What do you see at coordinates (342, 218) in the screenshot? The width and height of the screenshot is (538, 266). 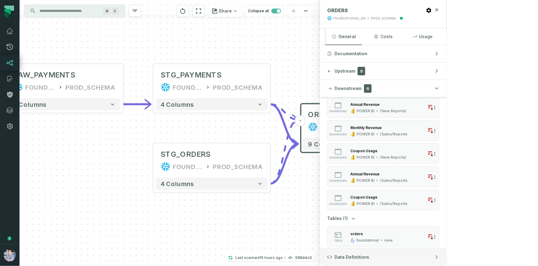 I see `button: Tables(1)` at bounding box center [342, 218].